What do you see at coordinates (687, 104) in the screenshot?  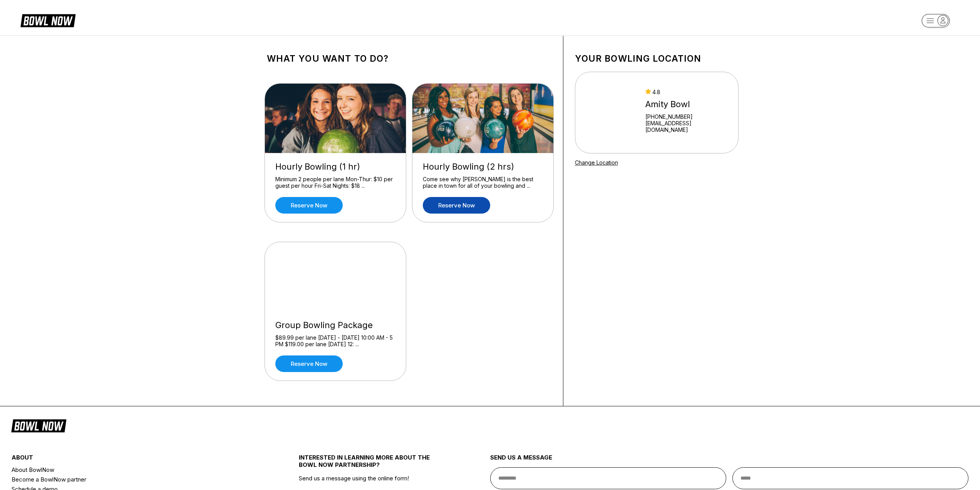 I see `div: Amity Bowl` at bounding box center [687, 104].